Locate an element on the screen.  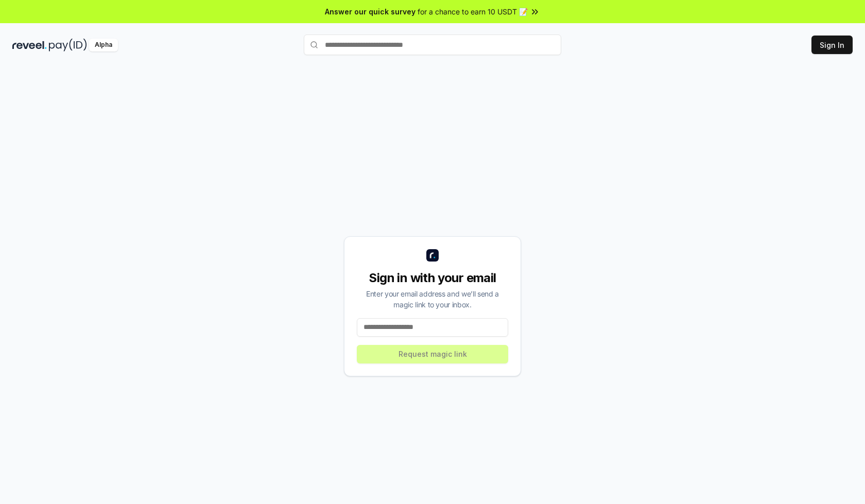
div: Sign in with your email is located at coordinates (433, 278).